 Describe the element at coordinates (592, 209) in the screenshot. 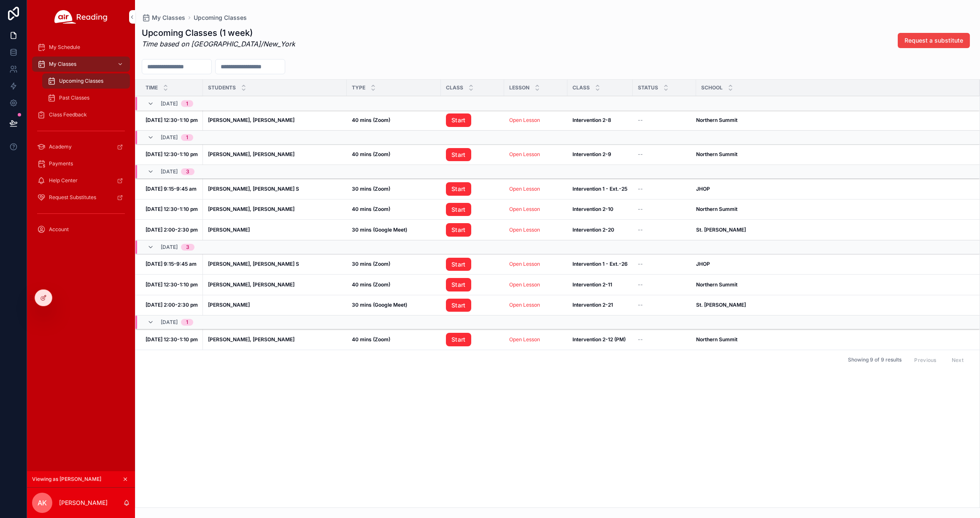

I see `strong: Intervention 2-10` at that location.